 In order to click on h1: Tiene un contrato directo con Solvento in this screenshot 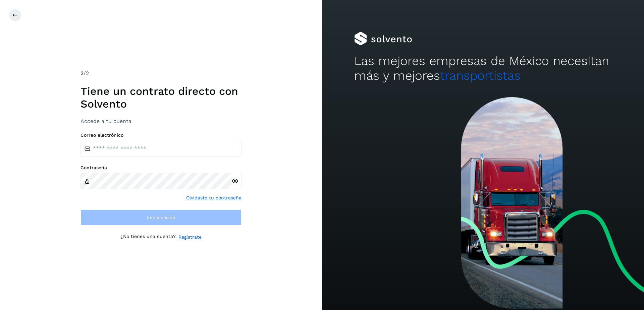, I will do `click(161, 97)`.